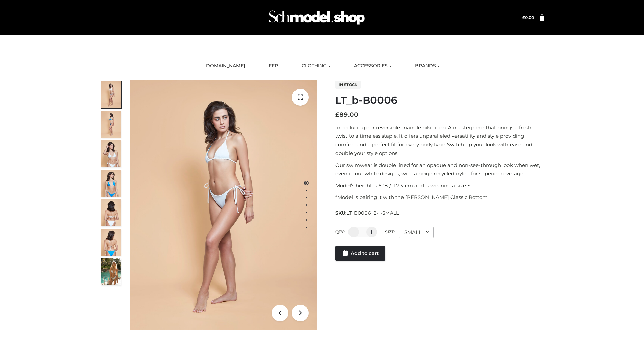 This screenshot has height=362, width=644. I want to click on span: LT_B0006_2-_-SMALL, so click(373, 213).